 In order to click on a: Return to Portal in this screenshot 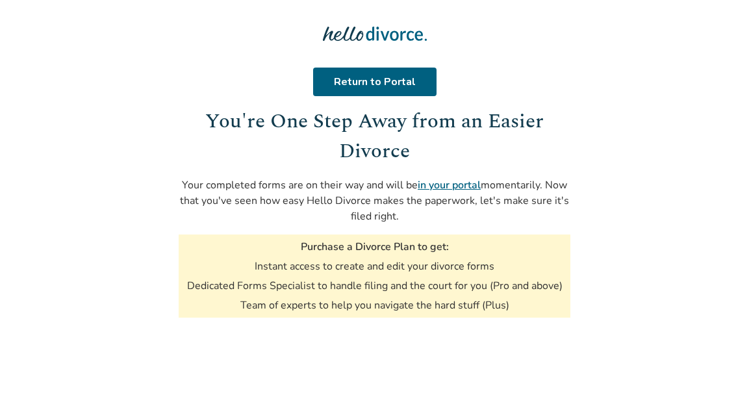, I will do `click(375, 82)`.